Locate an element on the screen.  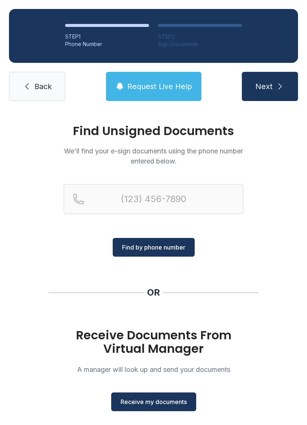
div: OR is located at coordinates (154, 293).